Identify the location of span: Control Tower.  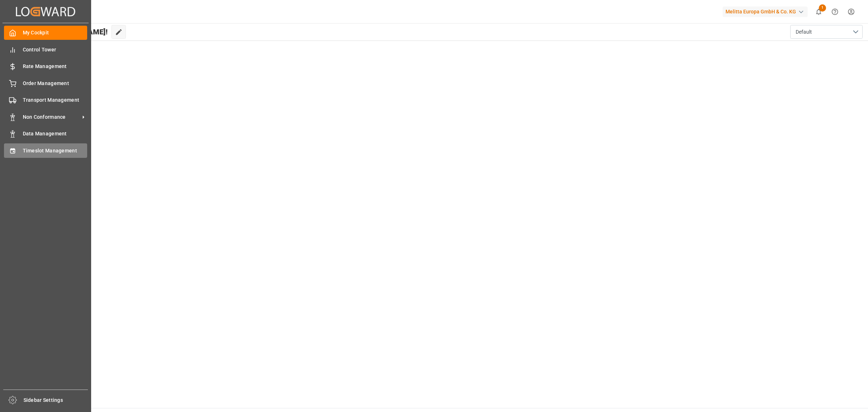
(55, 50).